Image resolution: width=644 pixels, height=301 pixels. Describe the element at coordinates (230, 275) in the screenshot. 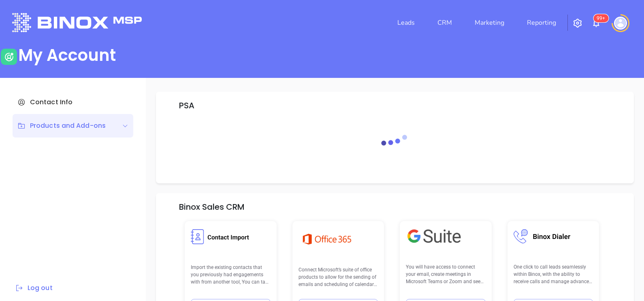

I see `p: Import the existing contacts that you previously had engagements with from another tool, You can ...` at that location.